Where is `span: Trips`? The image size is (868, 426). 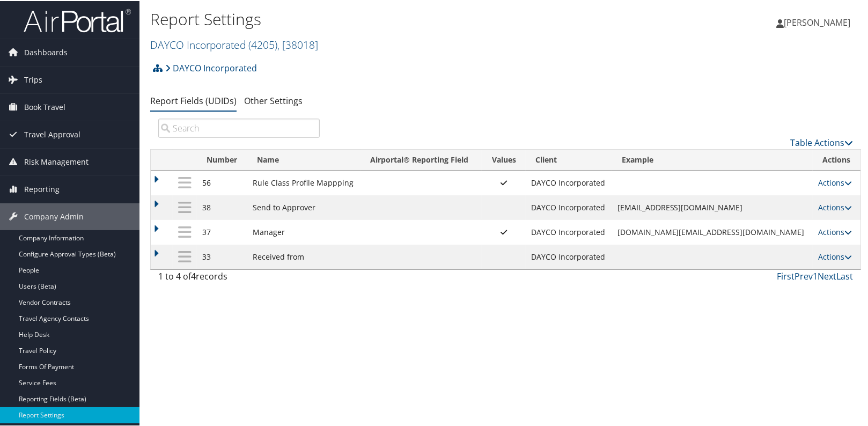 span: Trips is located at coordinates (33, 79).